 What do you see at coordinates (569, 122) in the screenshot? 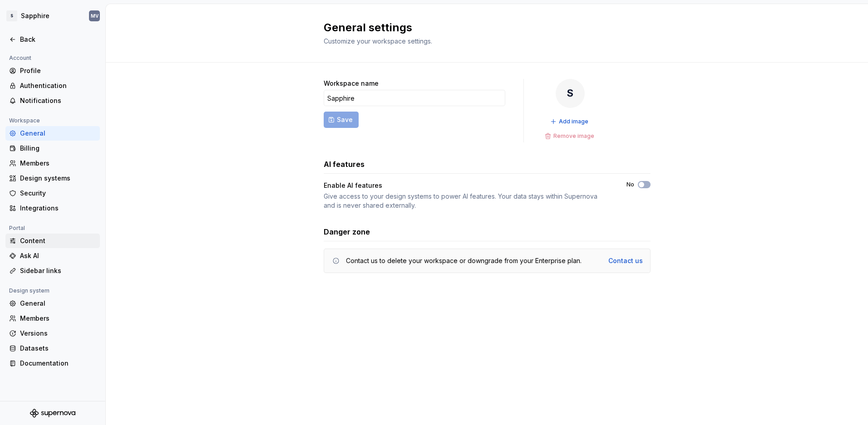
I see `button: Add image` at bounding box center [569, 122].